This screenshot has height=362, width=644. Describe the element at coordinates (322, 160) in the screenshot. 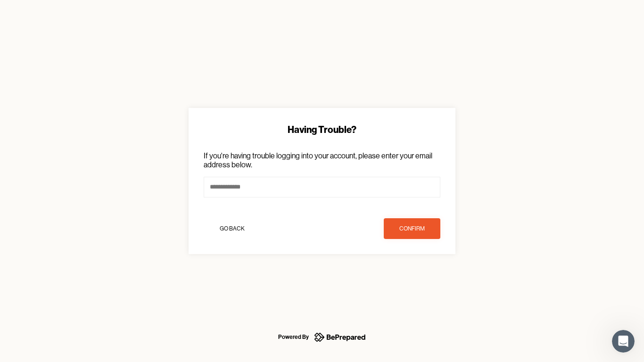

I see `p: If you're having trouble logging into your account, please enter your email address below.` at that location.